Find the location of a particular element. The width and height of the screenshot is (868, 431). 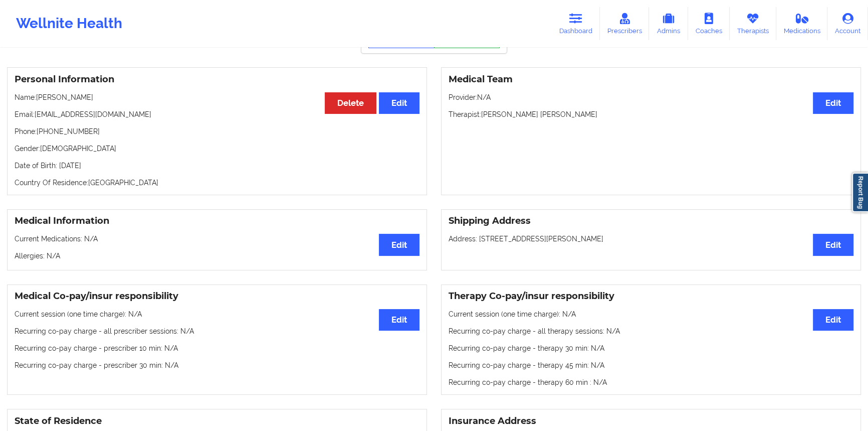

a: Medications is located at coordinates (802, 23).